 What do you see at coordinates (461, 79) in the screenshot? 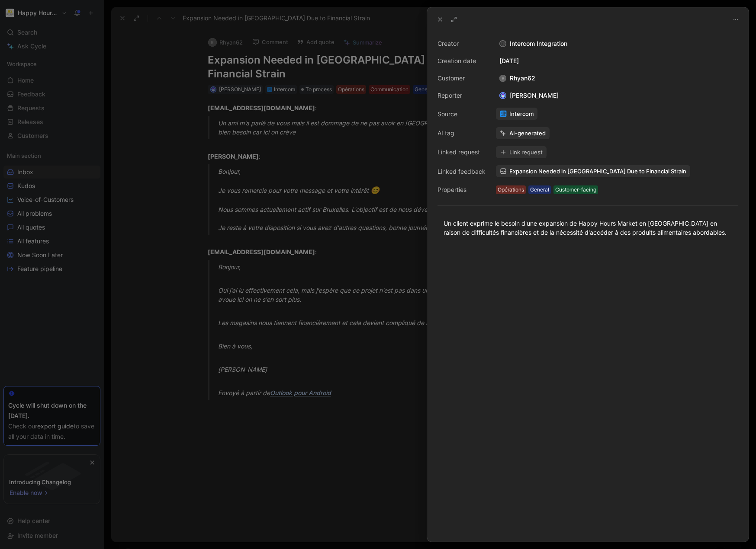
I see `div: Customer` at bounding box center [461, 79].